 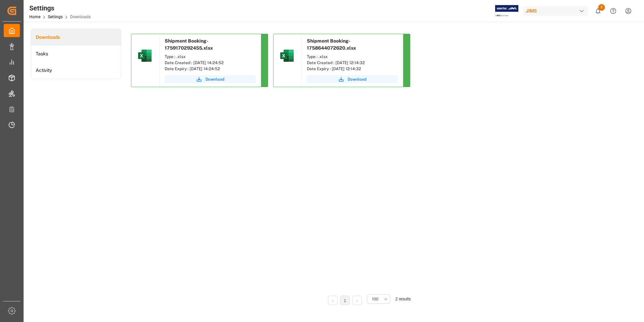 What do you see at coordinates (76, 70) in the screenshot?
I see `a: Activity` at bounding box center [76, 70].